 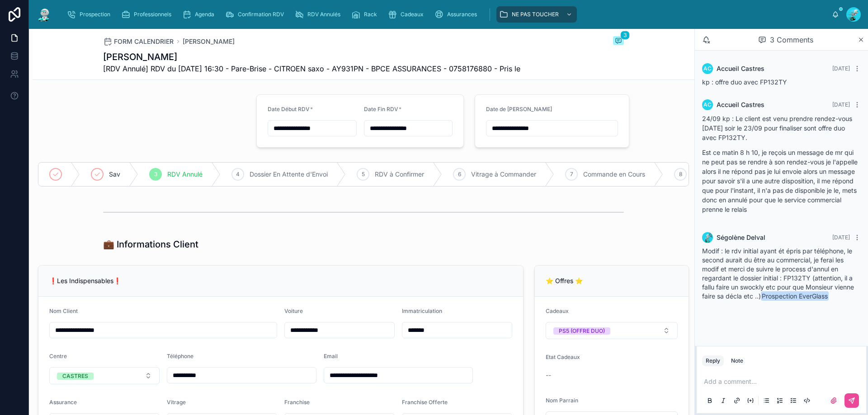 What do you see at coordinates (504, 175) in the screenshot?
I see `span: Vitrage à Commander` at bounding box center [504, 175].